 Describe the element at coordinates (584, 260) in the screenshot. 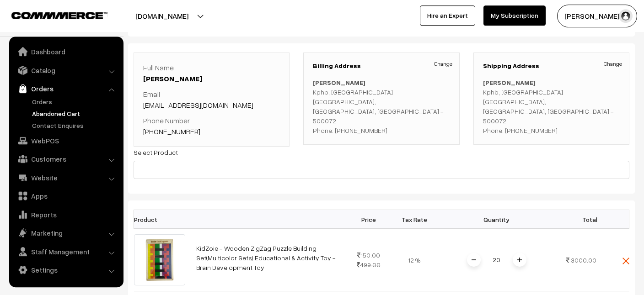

I see `span: 3000.00` at that location.